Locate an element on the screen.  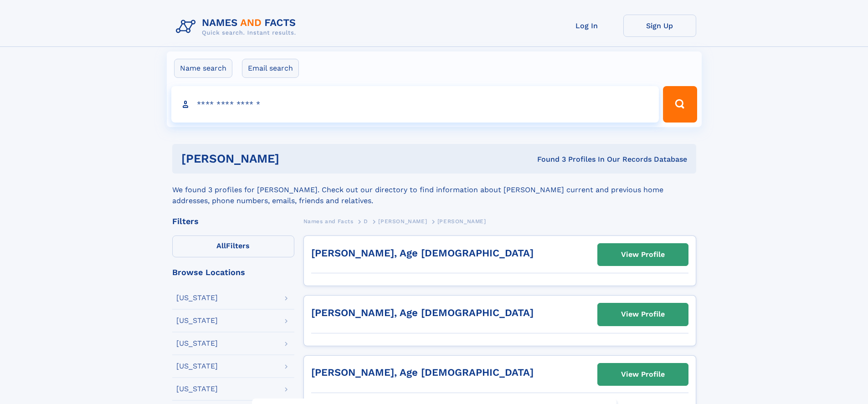
button: Search Button is located at coordinates (680, 105).